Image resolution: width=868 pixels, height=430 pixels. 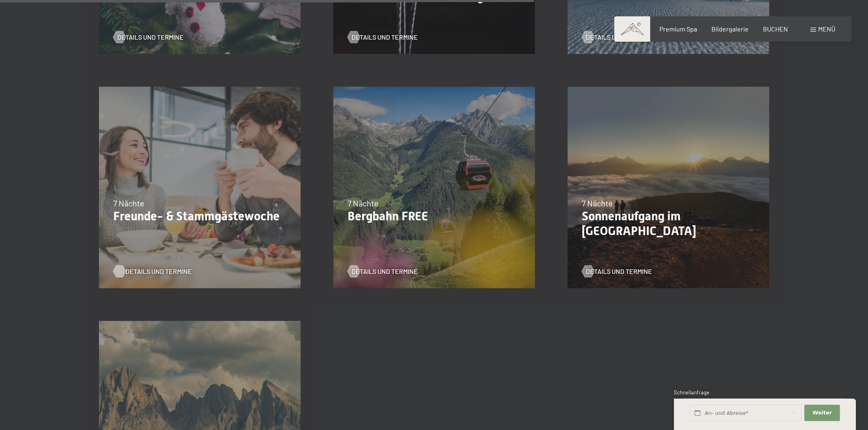 I want to click on p: Freunde- & Stammgästewoche, so click(x=200, y=216).